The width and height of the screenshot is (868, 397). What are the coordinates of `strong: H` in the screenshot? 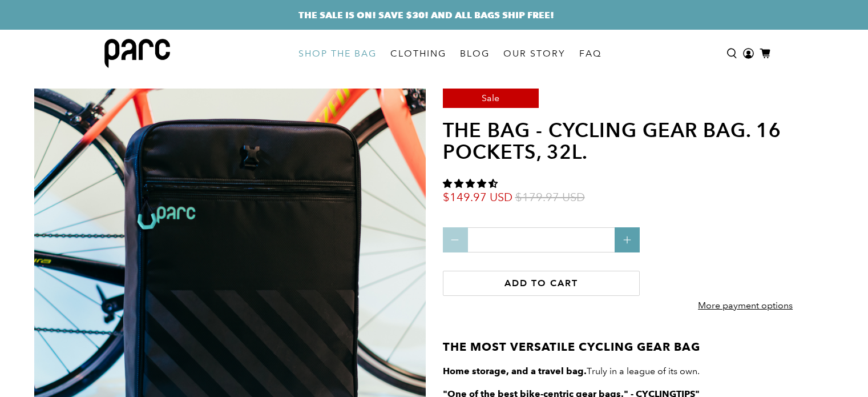 It's located at (446, 371).